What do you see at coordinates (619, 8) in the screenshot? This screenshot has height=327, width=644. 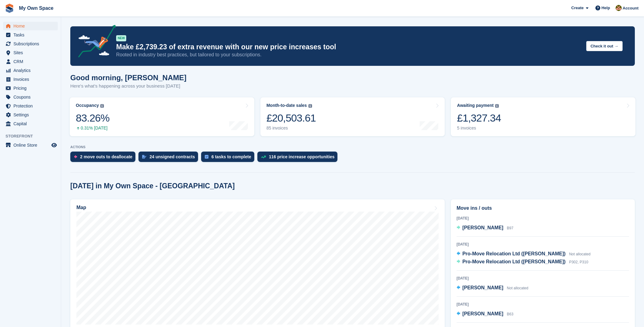 I see `img: Keely Collin` at bounding box center [619, 8].